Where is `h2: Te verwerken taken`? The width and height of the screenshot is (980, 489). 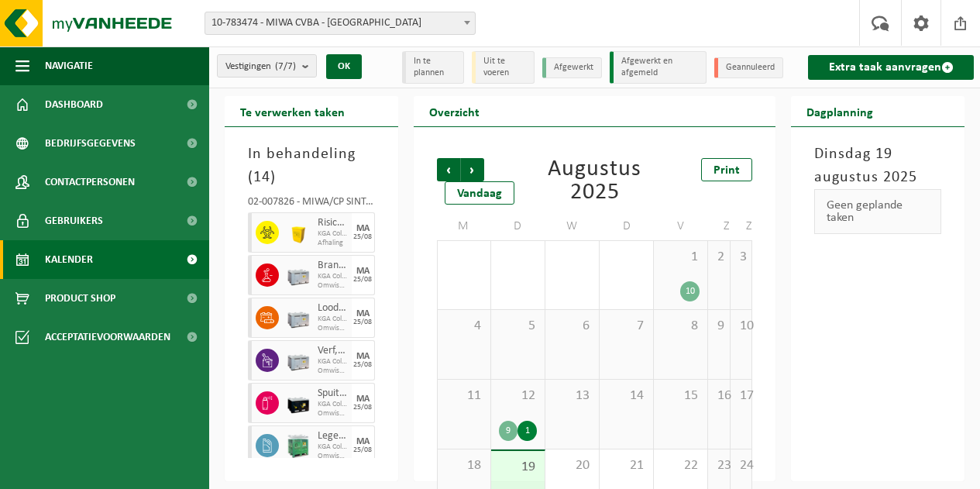 h2: Te verwerken taken is located at coordinates (292, 111).